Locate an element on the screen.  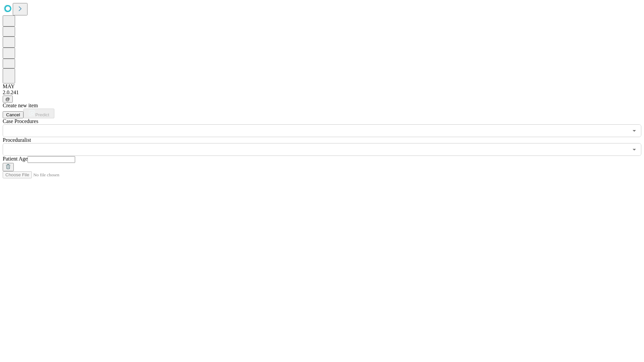
span: Patient Age is located at coordinates (15, 159).